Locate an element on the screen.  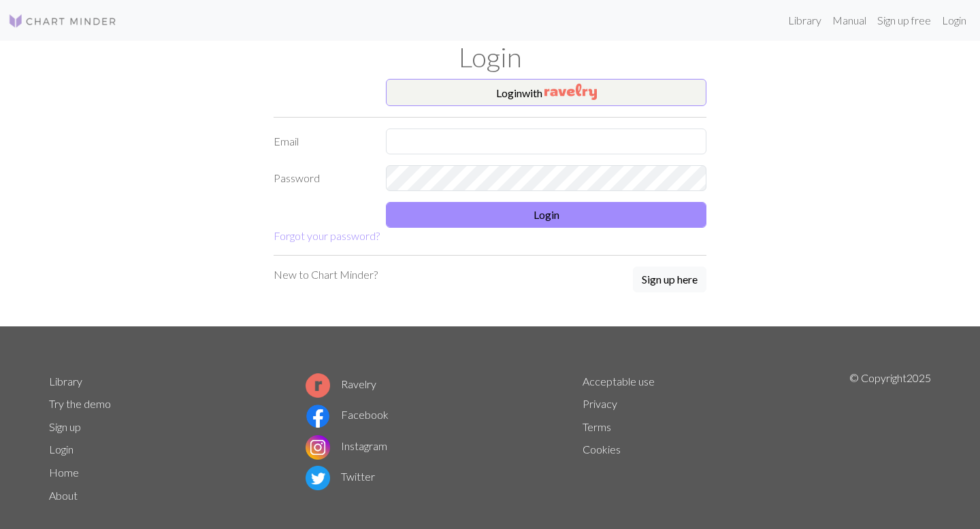
a: Sign up is located at coordinates (65, 427).